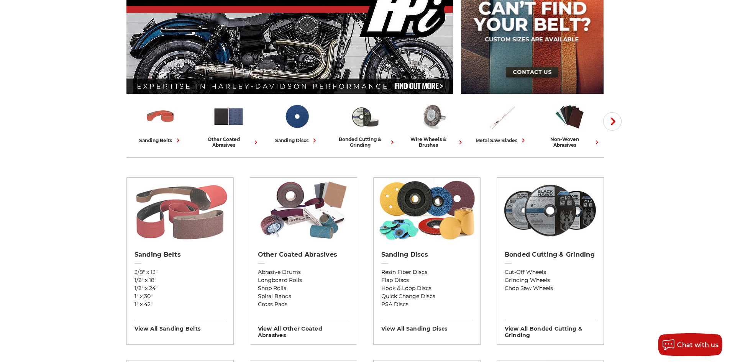 The width and height of the screenshot is (730, 362). Describe the element at coordinates (570, 124) in the screenshot. I see `a: non-woven abrasives` at that location.